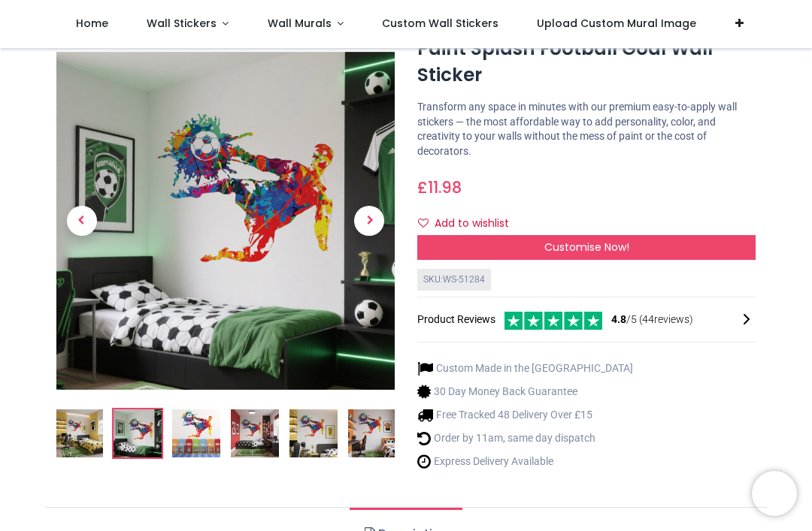  I want to click on i: Add to wishlist, so click(423, 224).